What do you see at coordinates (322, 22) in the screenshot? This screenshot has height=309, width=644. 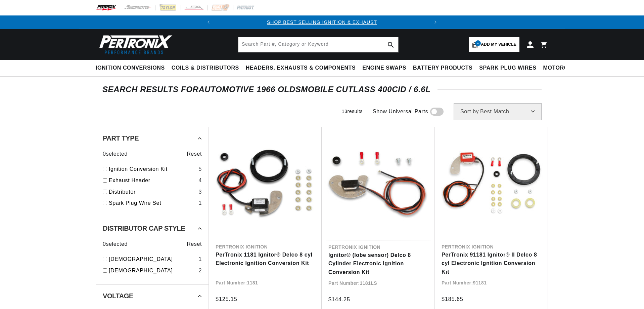 I see `div: 1 of 2` at bounding box center [322, 22].